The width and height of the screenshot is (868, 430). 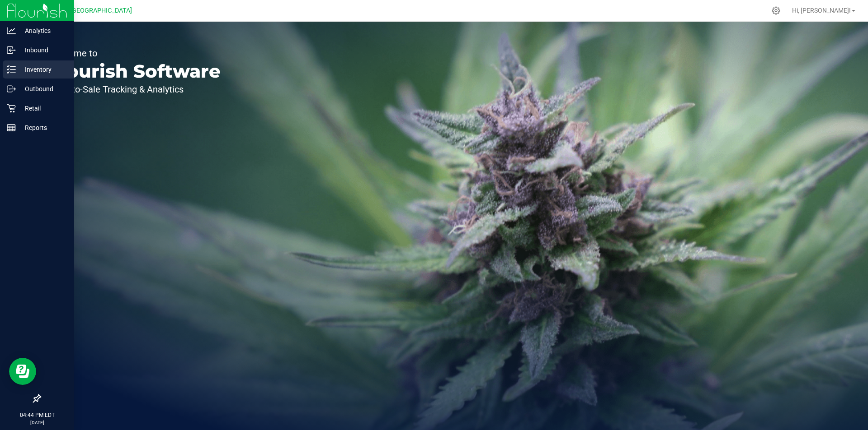 I want to click on p: Outbound, so click(x=43, y=89).